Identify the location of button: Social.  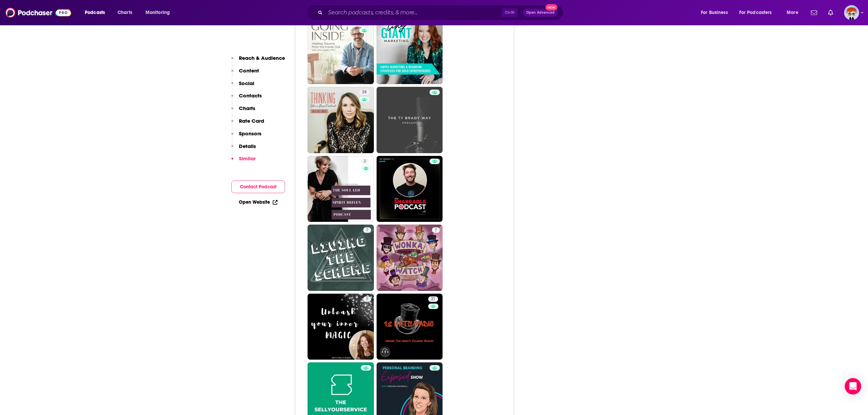
(243, 86).